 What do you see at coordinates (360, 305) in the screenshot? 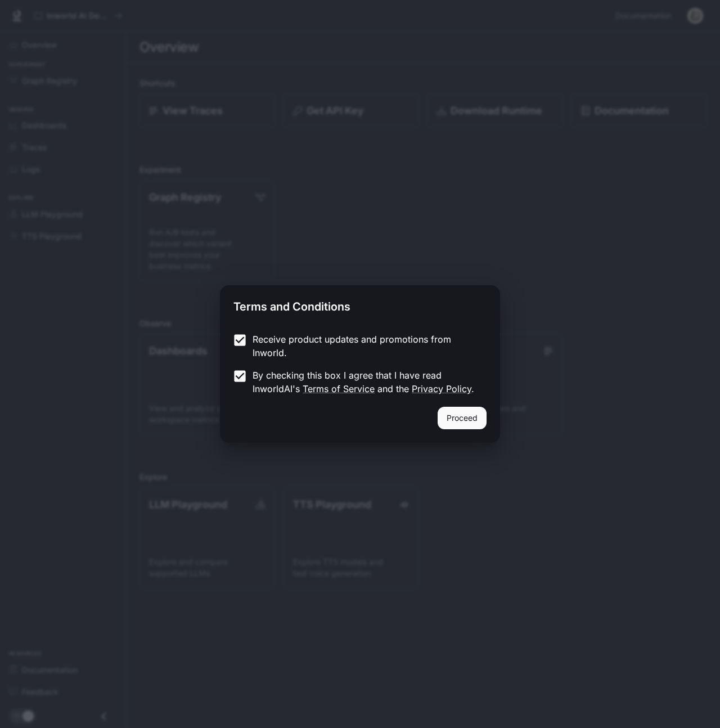
I see `h2: Terms and Conditions` at bounding box center [360, 305].